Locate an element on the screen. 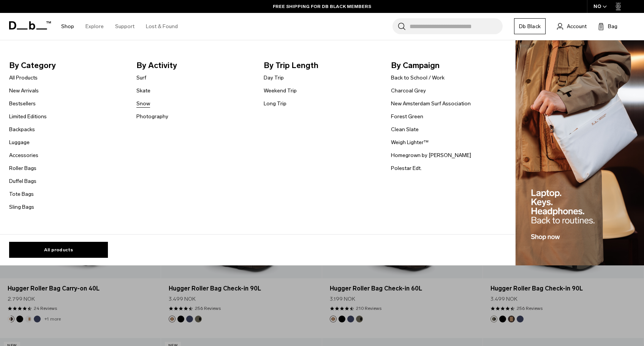 The height and width of the screenshot is (346, 644). a: Accessories is located at coordinates (24, 155).